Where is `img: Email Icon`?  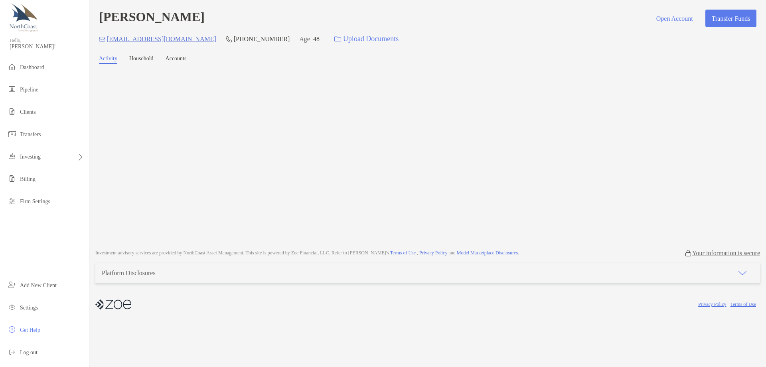 img: Email Icon is located at coordinates (102, 39).